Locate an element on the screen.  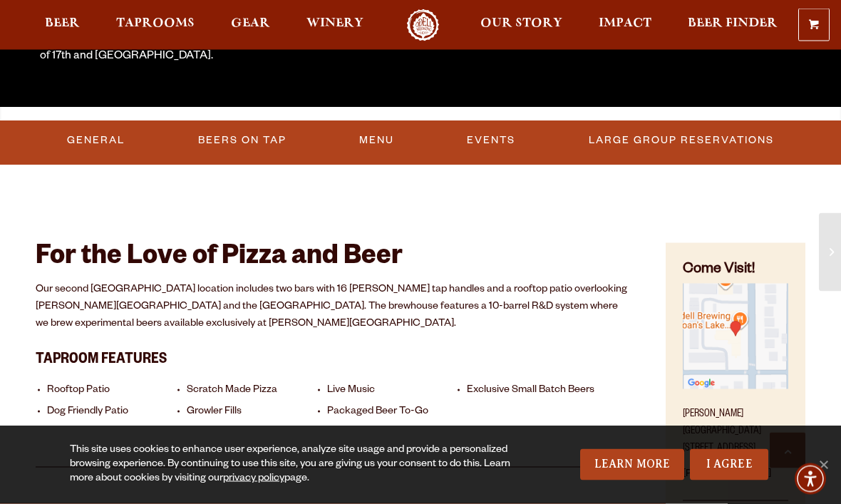
li: Rooftop Patio is located at coordinates (114, 390).